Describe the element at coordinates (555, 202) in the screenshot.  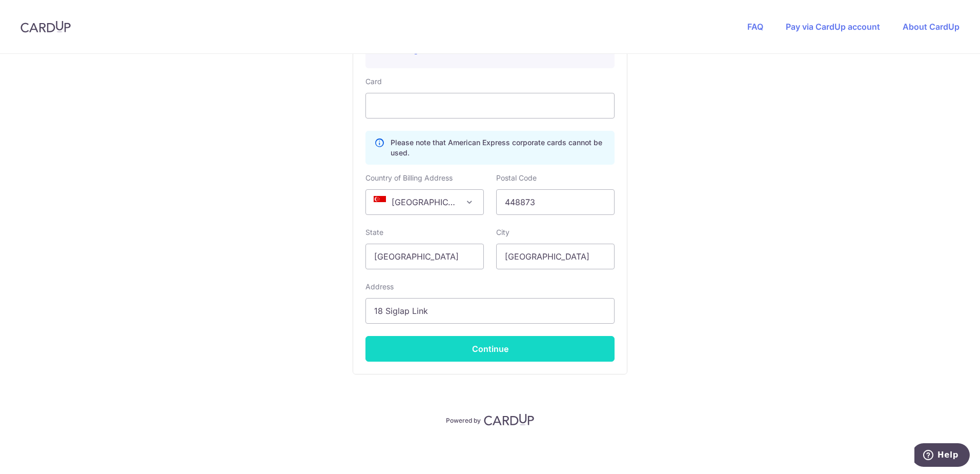
I see `input: Example 123456` at that location.